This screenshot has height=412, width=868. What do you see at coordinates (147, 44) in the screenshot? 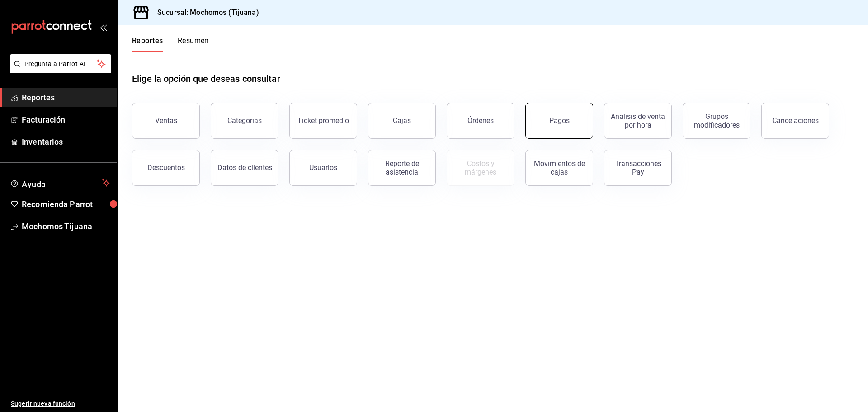
I see `button: Reportes` at bounding box center [147, 44].